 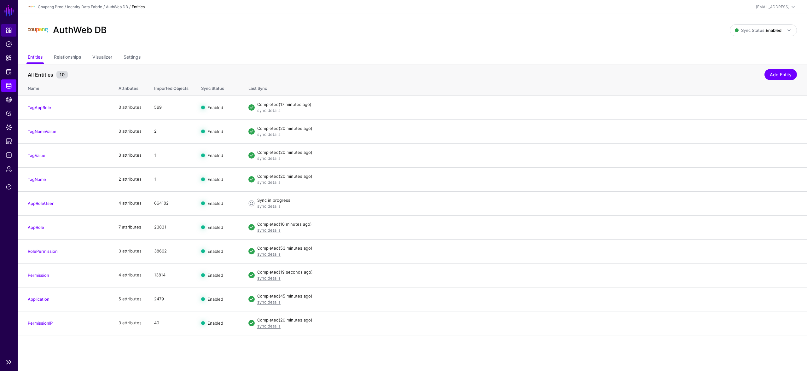 What do you see at coordinates (171, 323) in the screenshot?
I see `td: 40` at bounding box center [171, 323].